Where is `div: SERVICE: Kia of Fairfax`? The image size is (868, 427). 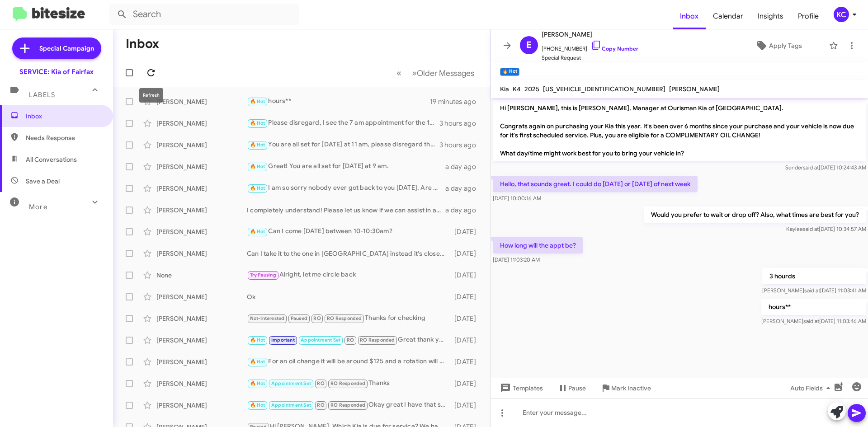
div: SERVICE: Kia of Fairfax is located at coordinates (57, 72).